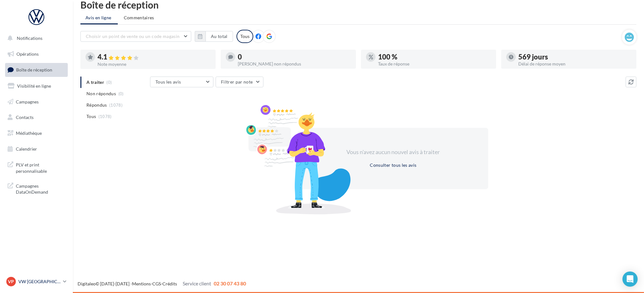 The width and height of the screenshot is (644, 293). Describe the element at coordinates (574, 57) in the screenshot. I see `div: 569 jours` at that location.